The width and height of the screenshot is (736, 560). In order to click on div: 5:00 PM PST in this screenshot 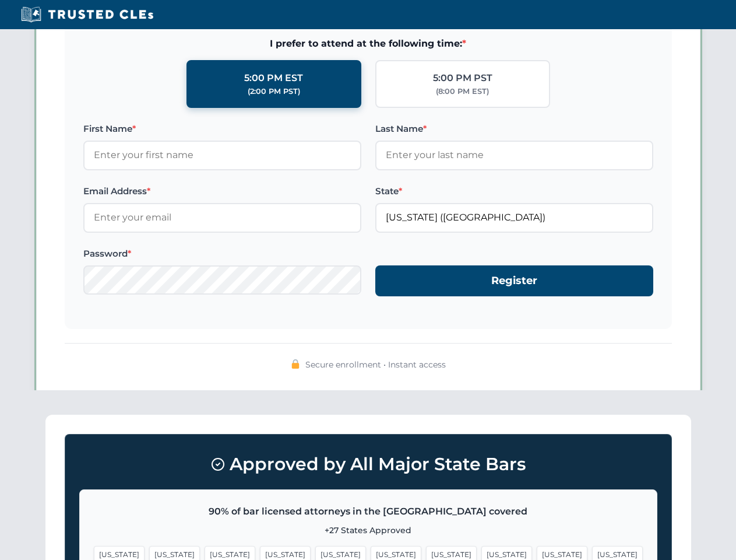, I will do `click(463, 78)`.